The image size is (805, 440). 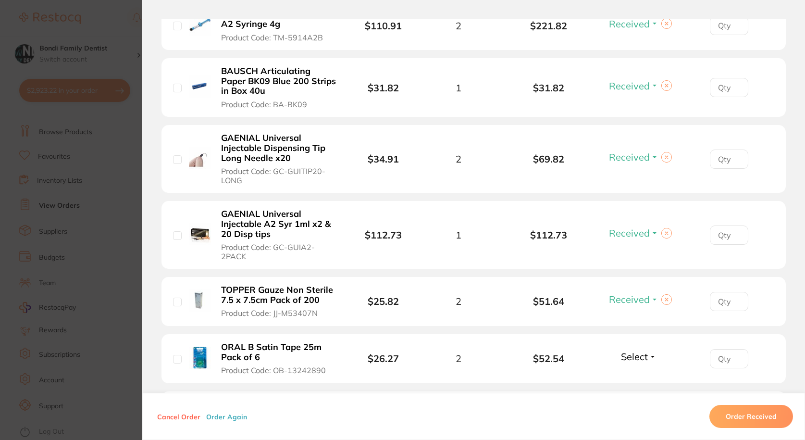 I want to click on b: $69.82, so click(x=549, y=159).